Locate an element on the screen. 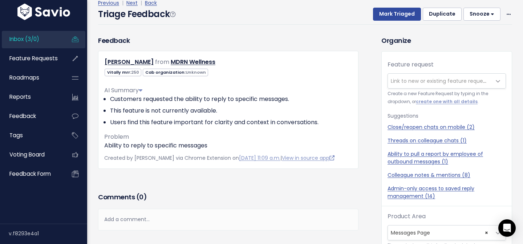 The width and height of the screenshot is (523, 244). a: Ability to pull a report by employee of outbound messages (1) is located at coordinates (447, 158).